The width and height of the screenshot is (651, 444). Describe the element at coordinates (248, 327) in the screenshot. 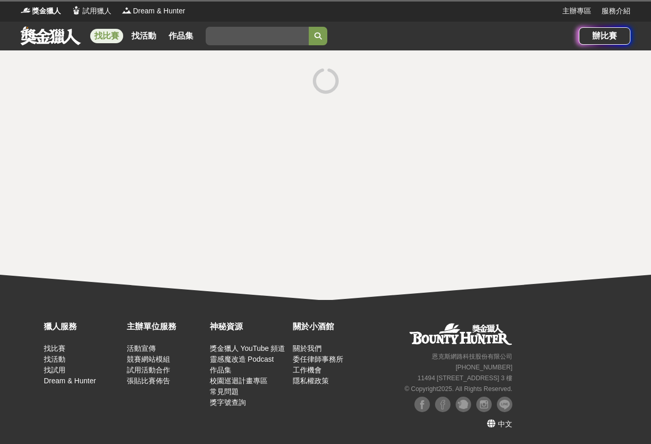

I see `div: 神秘資源` at that location.